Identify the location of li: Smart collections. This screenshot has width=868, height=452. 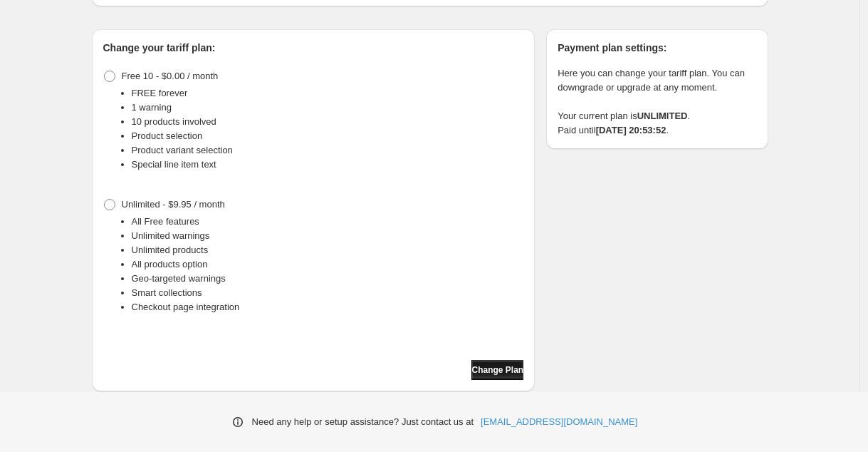
(327, 293).